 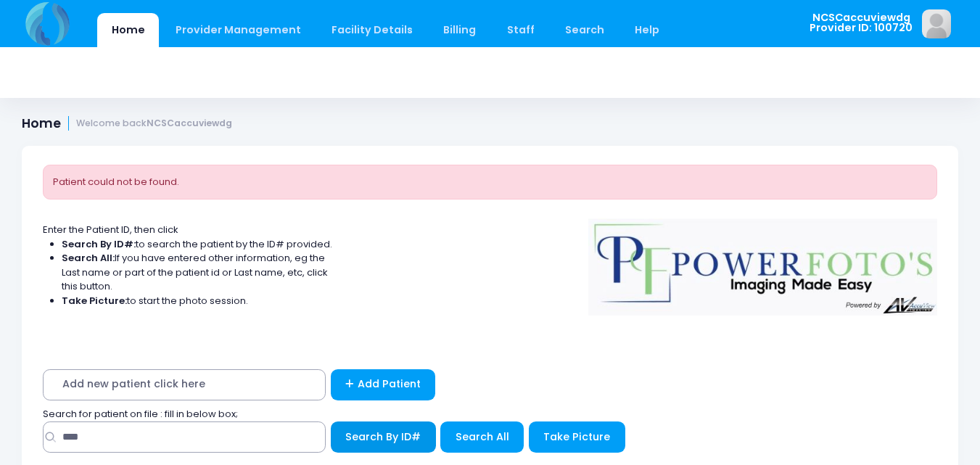 I want to click on a: Help, so click(x=647, y=30).